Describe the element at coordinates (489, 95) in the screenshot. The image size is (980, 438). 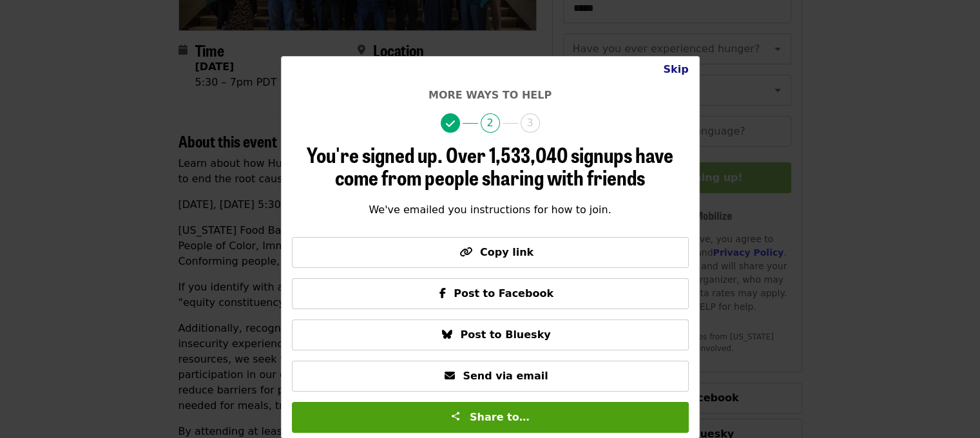
I see `span: More ways to help` at that location.